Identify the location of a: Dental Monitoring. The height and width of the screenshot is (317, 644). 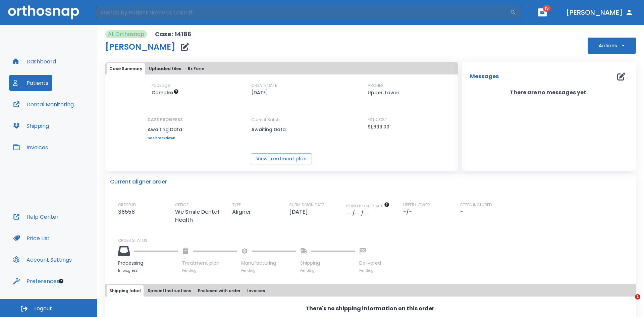
(44, 104).